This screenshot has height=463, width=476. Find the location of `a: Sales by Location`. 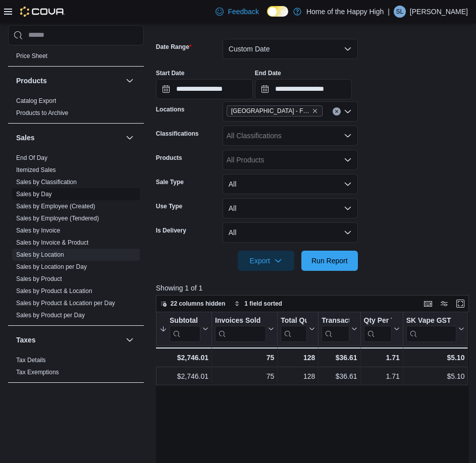

a: Sales by Location is located at coordinates (40, 254).